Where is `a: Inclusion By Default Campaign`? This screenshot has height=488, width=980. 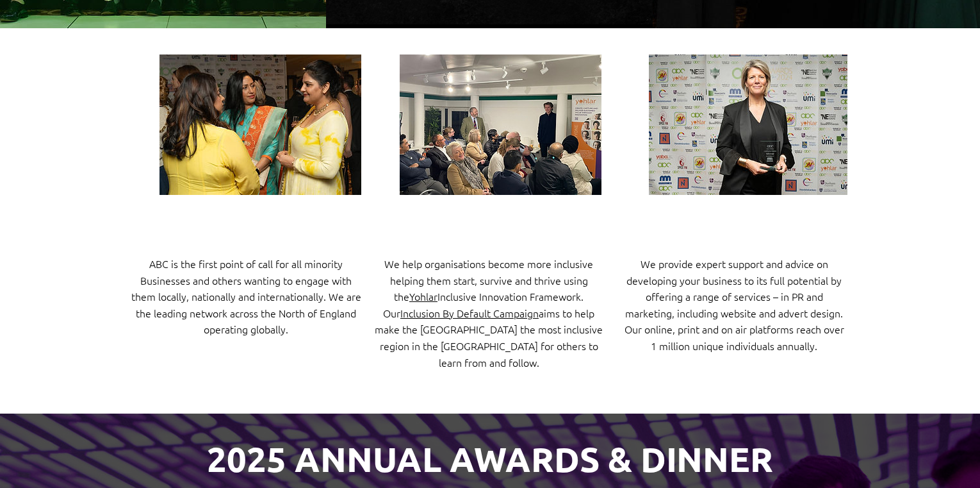 a: Inclusion By Default Campaign is located at coordinates (469, 313).